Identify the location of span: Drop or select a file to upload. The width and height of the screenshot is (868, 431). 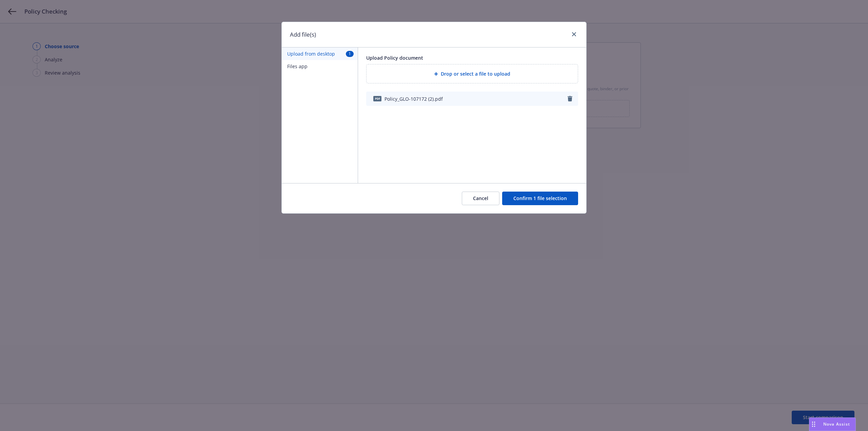
(475, 73).